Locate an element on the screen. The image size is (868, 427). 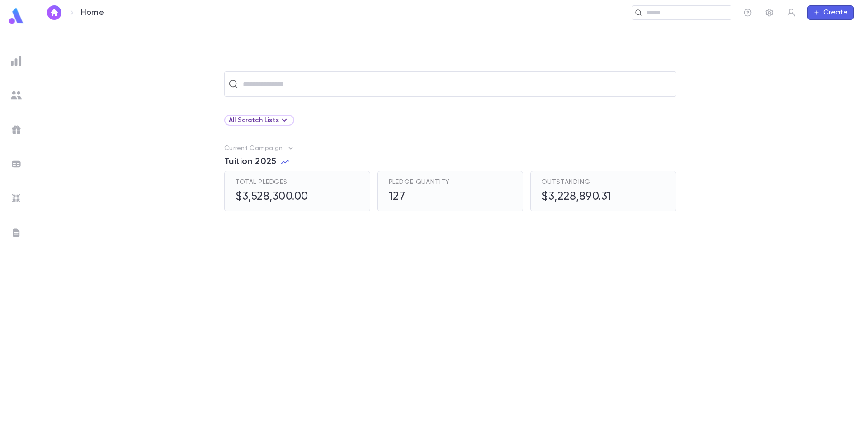
span: Outstanding is located at coordinates (565, 182).